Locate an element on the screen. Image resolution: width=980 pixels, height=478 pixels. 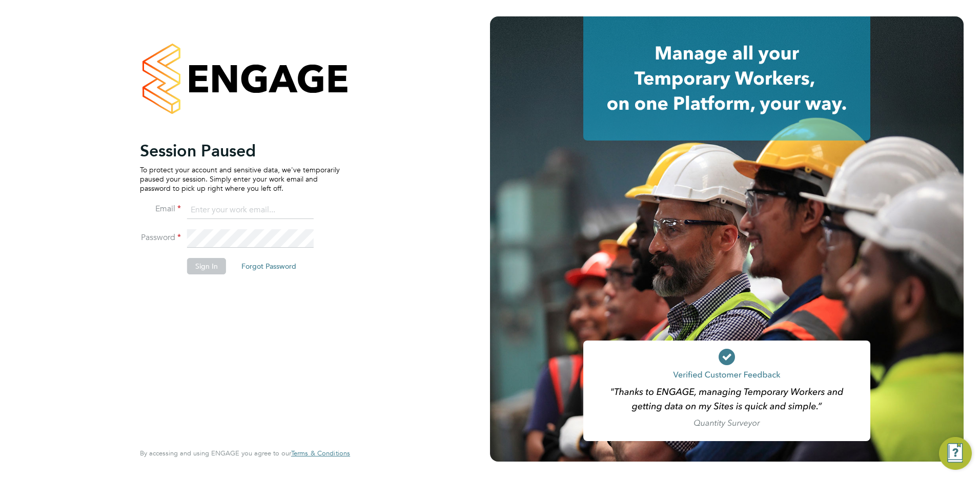
a: Terms & Conditions is located at coordinates (320, 454).